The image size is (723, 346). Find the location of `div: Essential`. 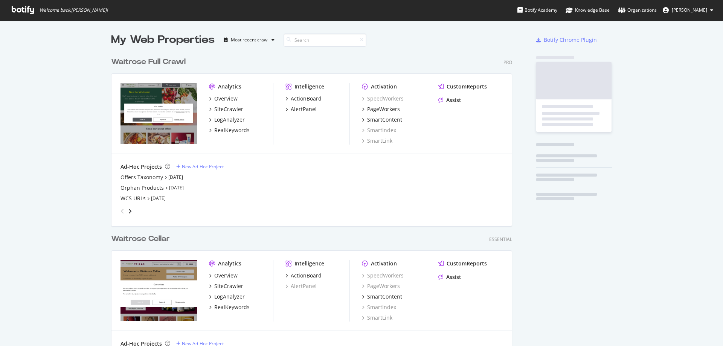

div: Essential is located at coordinates (500, 239).